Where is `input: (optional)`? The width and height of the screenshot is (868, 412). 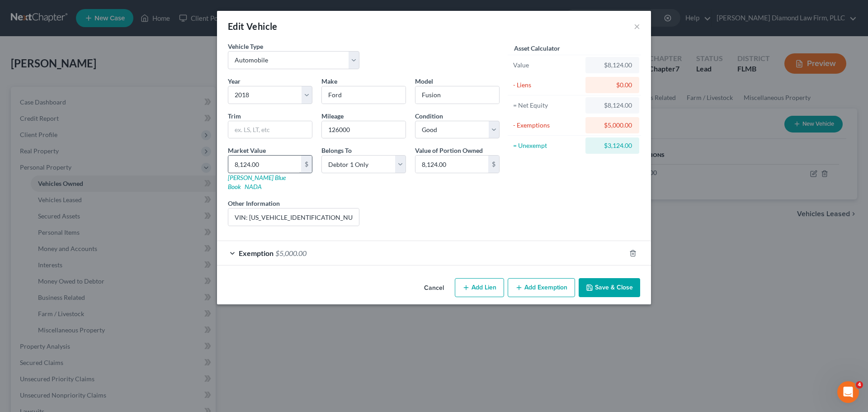 input: (optional) is located at coordinates (294, 217).